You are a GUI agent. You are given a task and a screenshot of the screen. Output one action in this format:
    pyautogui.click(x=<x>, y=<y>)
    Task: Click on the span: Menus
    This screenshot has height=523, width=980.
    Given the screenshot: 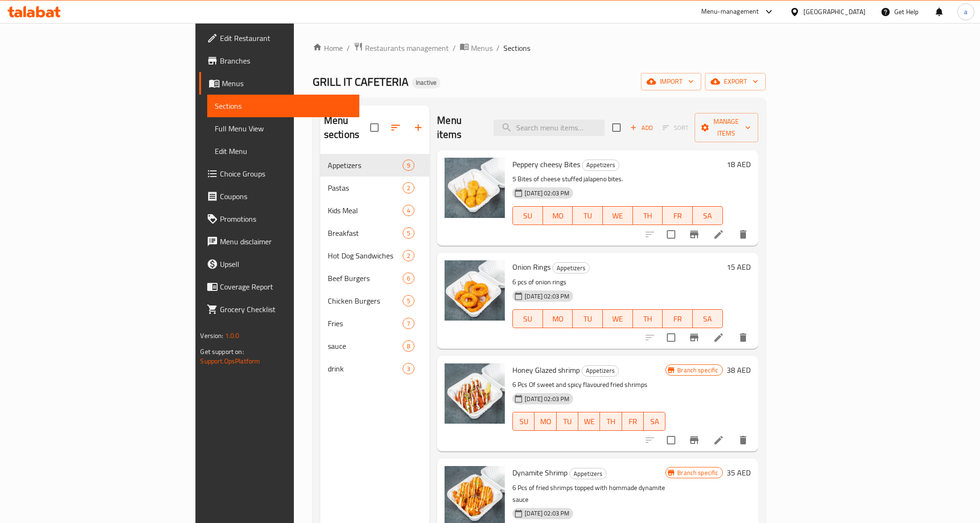 What is the action you would take?
    pyautogui.click(x=482, y=48)
    